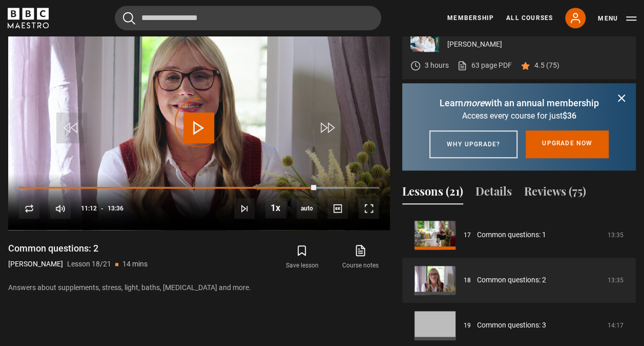 This screenshot has width=644, height=346. What do you see at coordinates (307, 208) in the screenshot?
I see `div: Current quality: 360p` at bounding box center [307, 208].